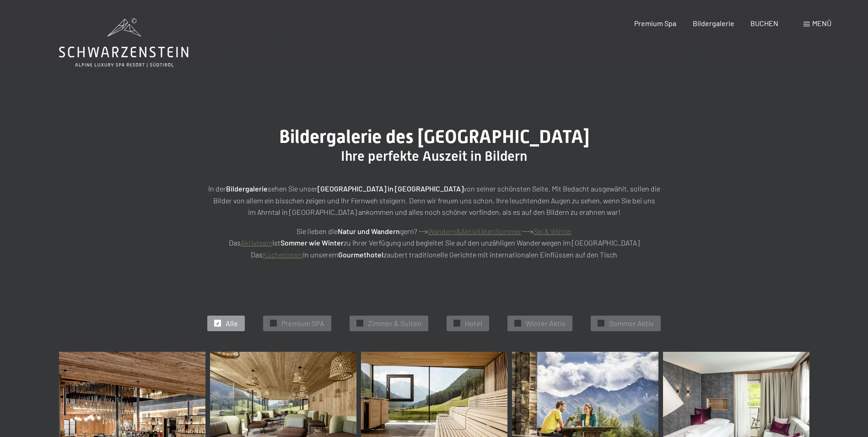 The image size is (868, 437). Describe the element at coordinates (434, 243) in the screenshot. I see `p: Sie lieben die gern? --> ---> Das ist zu Ihrer Verfügung und begleitet Sie auf den unzähligen Wan...` at that location.